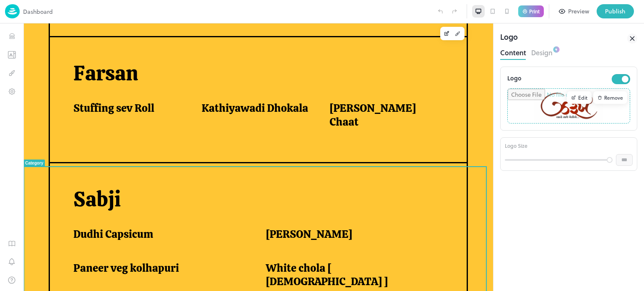 Image resolution: width=644 pixels, height=291 pixels. Describe the element at coordinates (38, 12) in the screenshot. I see `p: Dashboard` at that location.